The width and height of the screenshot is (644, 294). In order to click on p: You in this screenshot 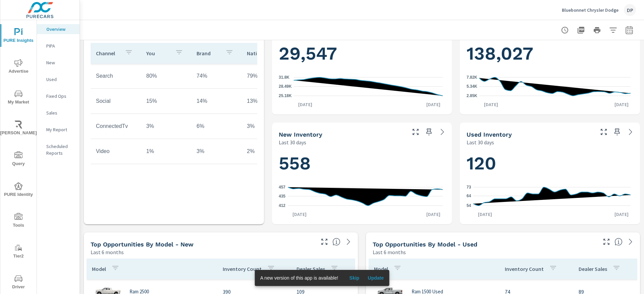, I will do `click(158, 54)`.